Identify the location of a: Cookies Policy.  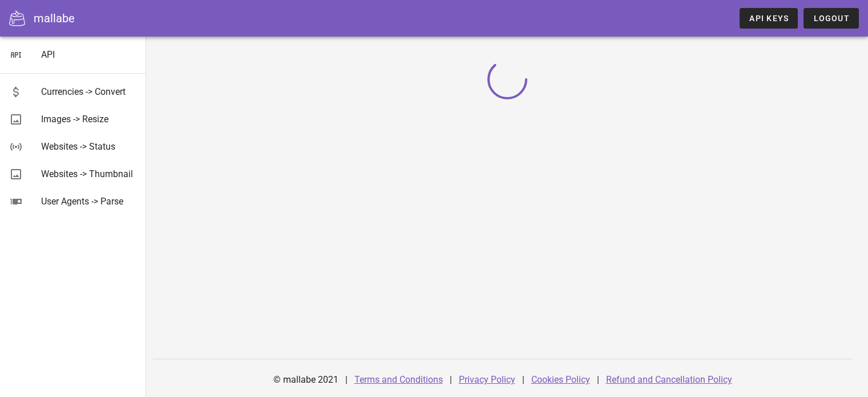
(560, 379).